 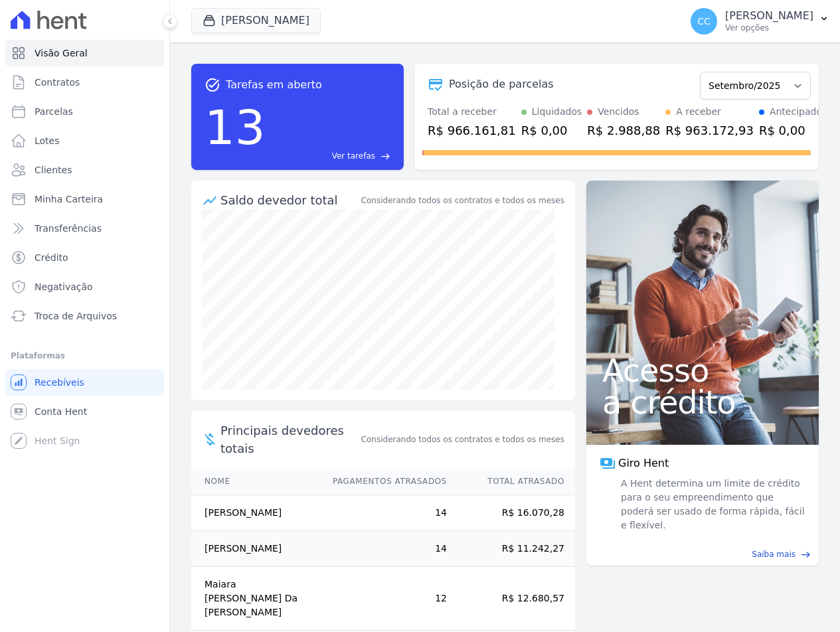 What do you see at coordinates (235, 128) in the screenshot?
I see `div: 13` at bounding box center [235, 128].